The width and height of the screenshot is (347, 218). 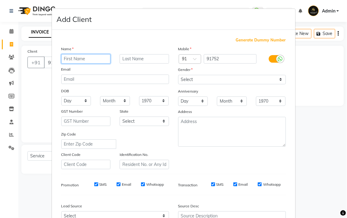 What do you see at coordinates (86, 165) in the screenshot?
I see `input: Client Code` at bounding box center [86, 165].